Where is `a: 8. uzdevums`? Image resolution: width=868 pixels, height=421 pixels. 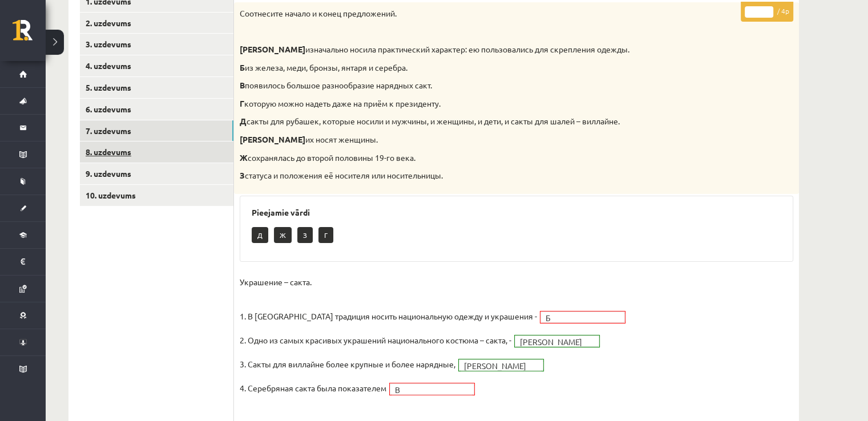 a: 8. uzdevums is located at coordinates (156, 152).